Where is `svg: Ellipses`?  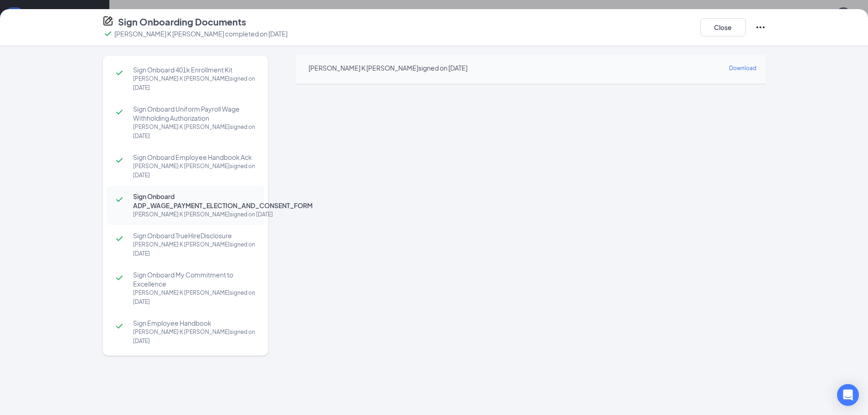
svg: Ellipses is located at coordinates (760, 28).